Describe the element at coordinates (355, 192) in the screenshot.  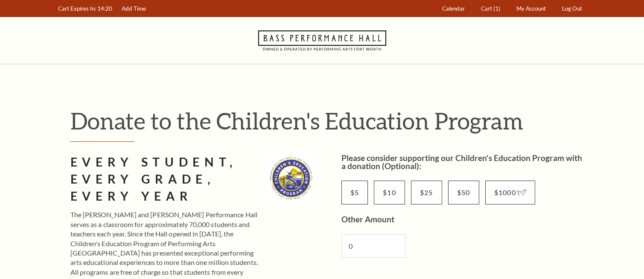
I see `input: $5` at that location.